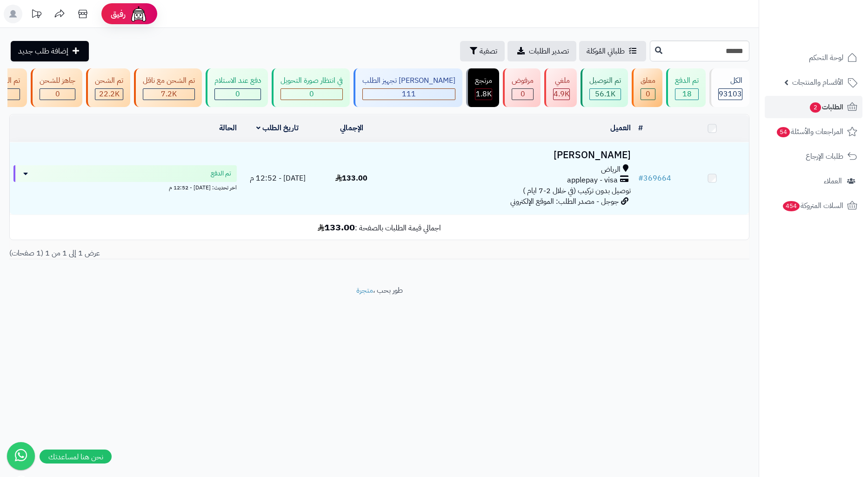 Image resolution: width=868 pixels, height=477 pixels. What do you see at coordinates (43, 51) in the screenshot?
I see `span: إضافة طلب جديد` at bounding box center [43, 51].